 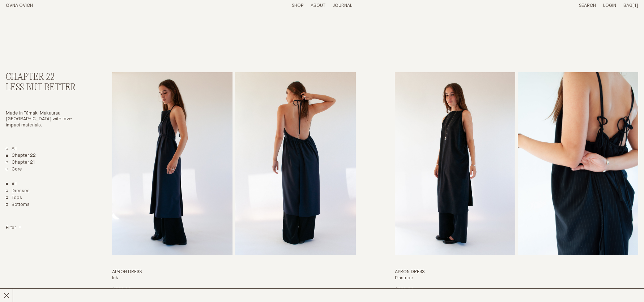 I want to click on h4: Ink, so click(x=234, y=278).